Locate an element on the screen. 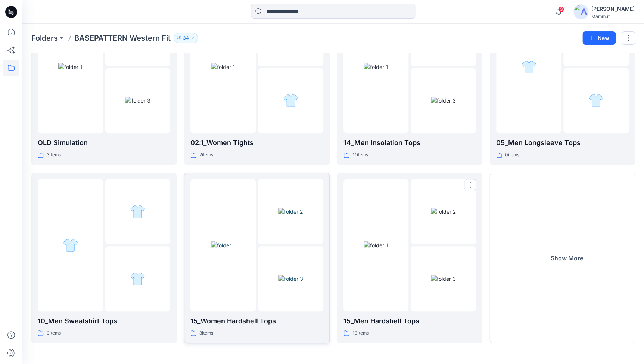 The image size is (644, 364). p: 14_Men Insolation Tops is located at coordinates (409, 143).